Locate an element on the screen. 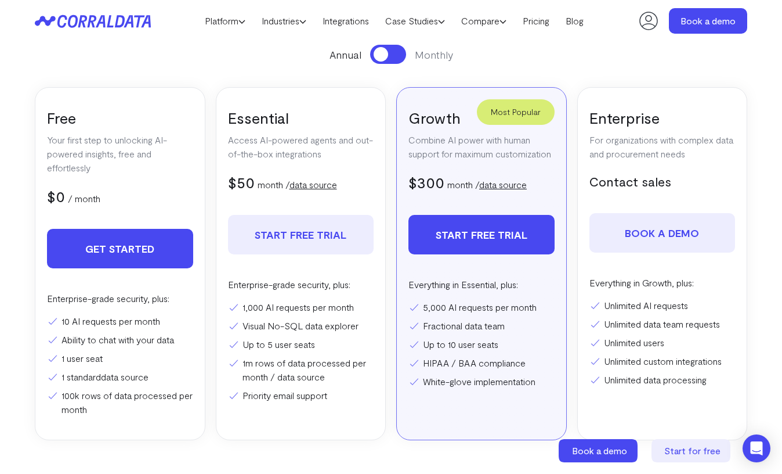 The height and width of the screenshot is (474, 782). a: Compare is located at coordinates (484, 21).